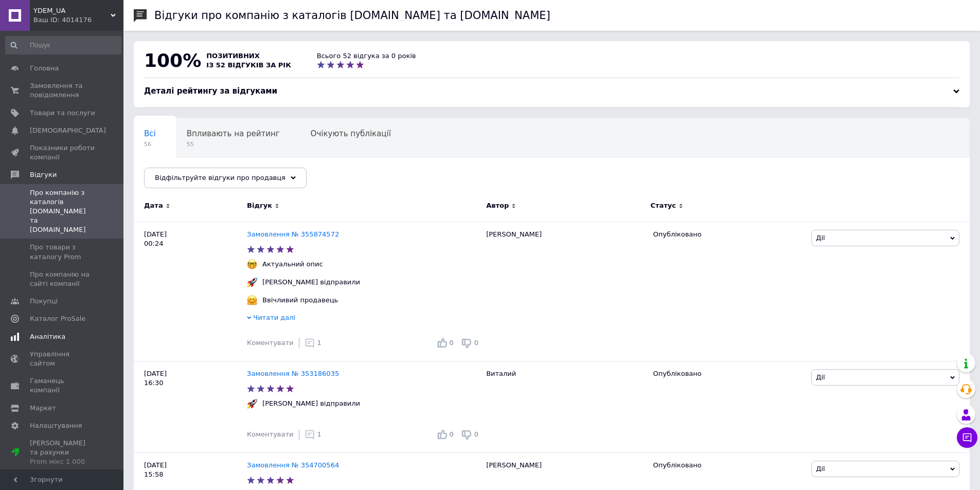  I want to click on span: Відгук, so click(259, 205).